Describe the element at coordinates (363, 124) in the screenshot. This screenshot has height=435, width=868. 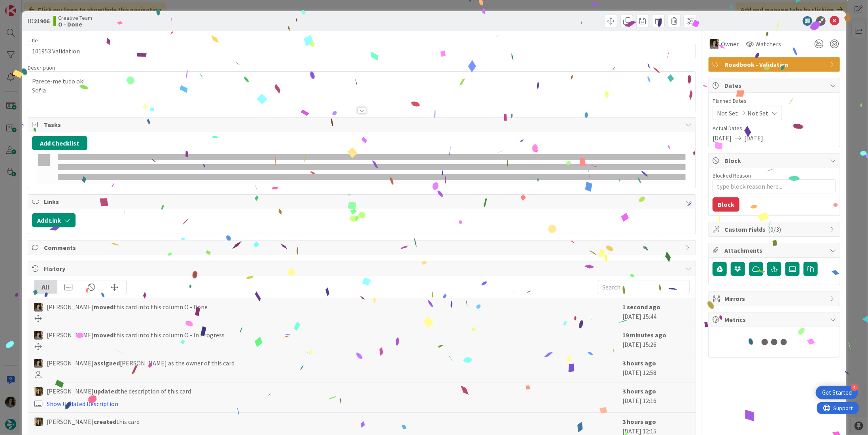
I see `span: Tasks` at that location.